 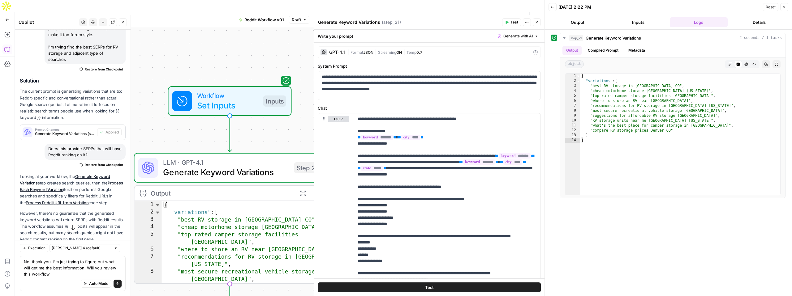 I want to click on div: 14, so click(x=573, y=141).